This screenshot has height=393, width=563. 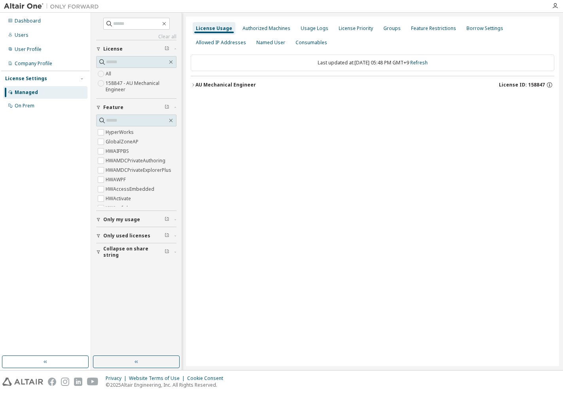 I want to click on div: Borrow Settings, so click(x=484, y=28).